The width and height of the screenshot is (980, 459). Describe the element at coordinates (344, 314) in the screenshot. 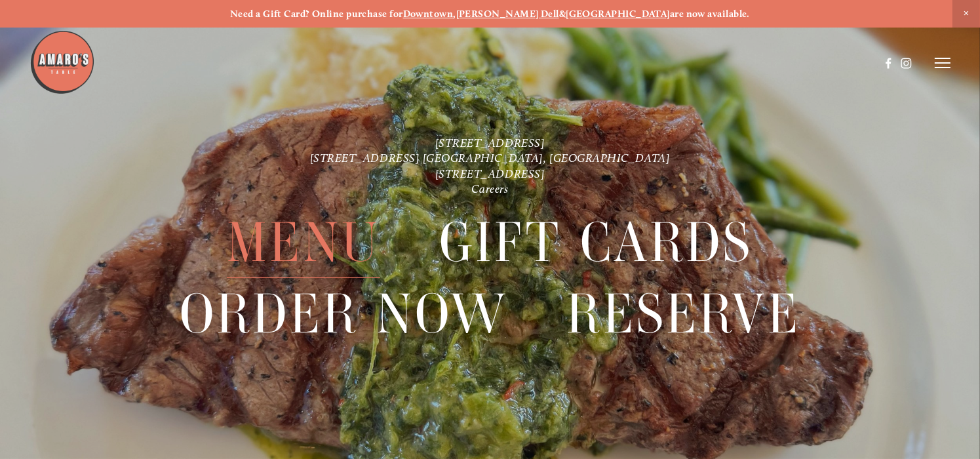

I see `a: Order Now` at that location.